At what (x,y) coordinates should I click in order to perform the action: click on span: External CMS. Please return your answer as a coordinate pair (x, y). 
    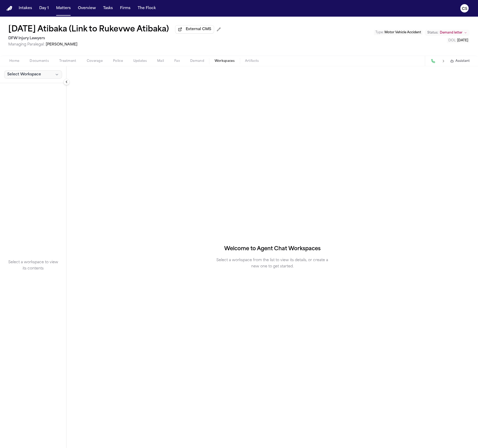
    Looking at the image, I should click on (198, 29).